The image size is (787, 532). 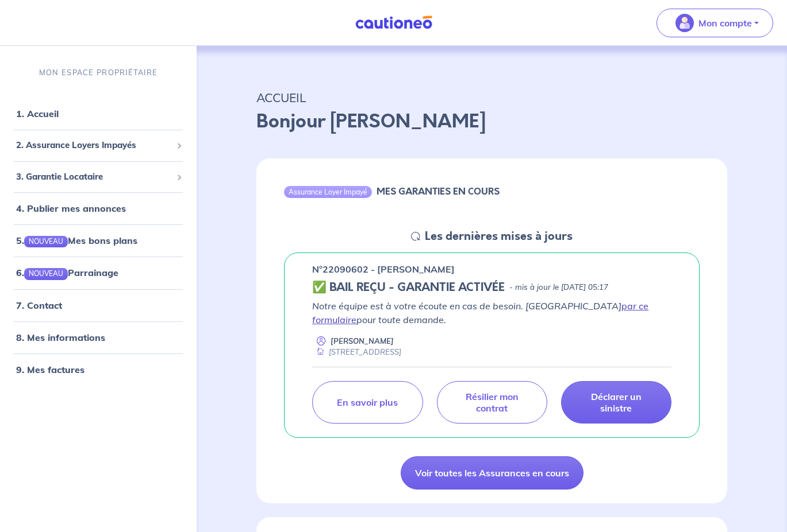 What do you see at coordinates (98, 337) in the screenshot?
I see `div: 8. Mes informations` at bounding box center [98, 337].